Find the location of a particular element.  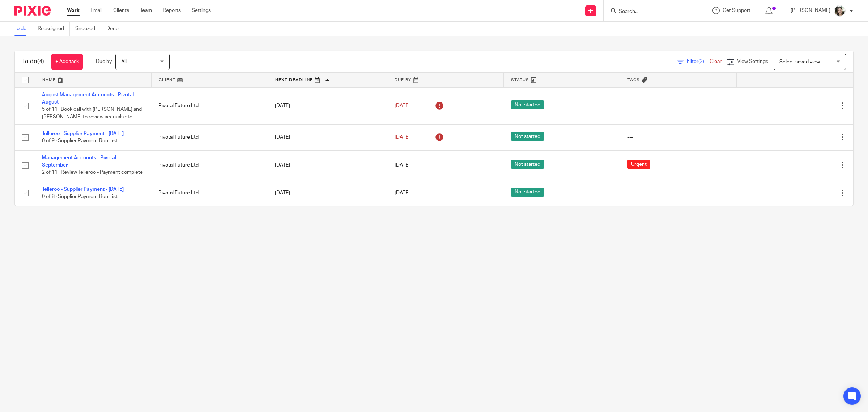

a: August Management Accounts - Pivotal - August is located at coordinates (89, 99).